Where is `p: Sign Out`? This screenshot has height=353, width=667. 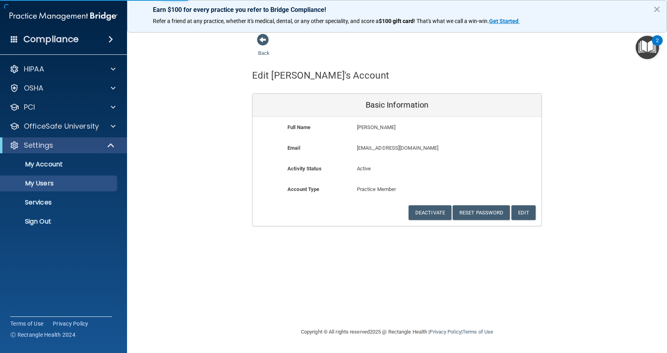 p: Sign Out is located at coordinates (59, 222).